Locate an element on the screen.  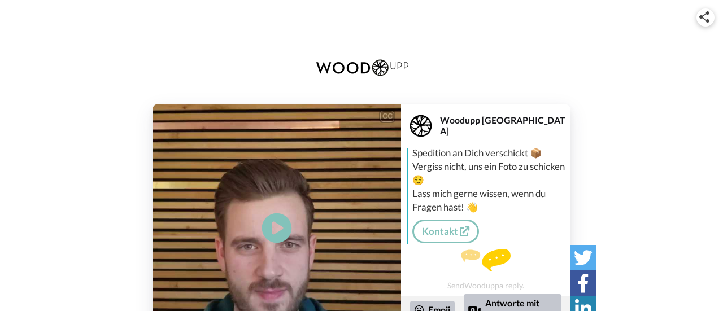
a: Kontakt is located at coordinates (446, 232).